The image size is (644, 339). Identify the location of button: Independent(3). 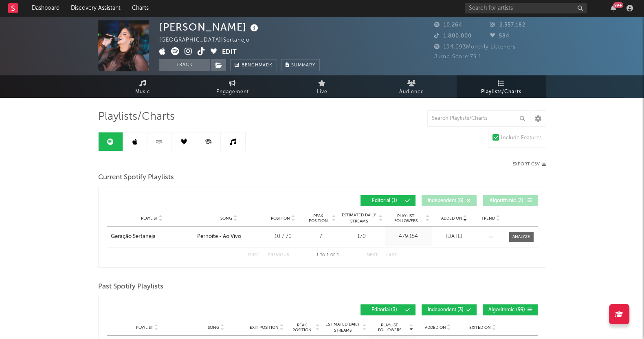
(449, 309).